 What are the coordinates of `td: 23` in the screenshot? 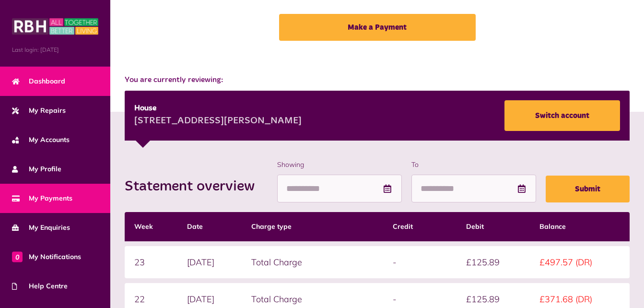 It's located at (151, 262).